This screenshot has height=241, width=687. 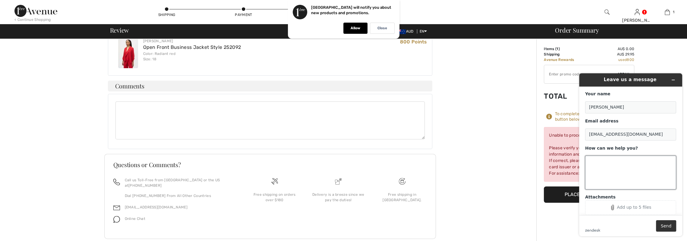 What do you see at coordinates (36, 11) in the screenshot?
I see `img: 1ère Avenue` at bounding box center [36, 11].